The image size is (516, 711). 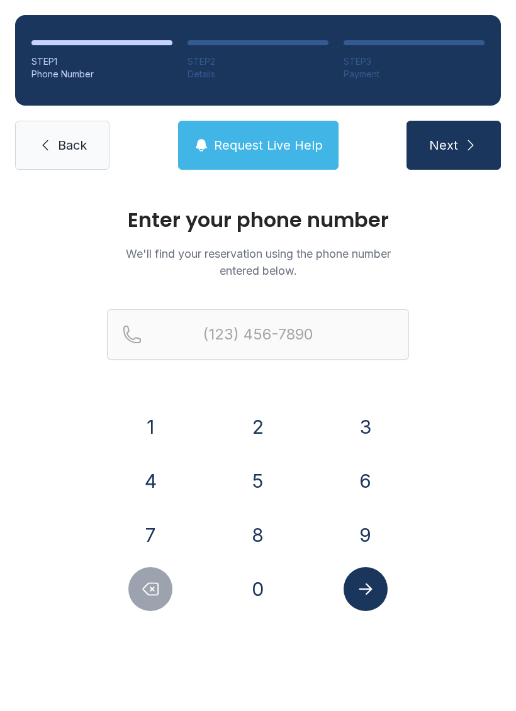 I want to click on div: STEP 1, so click(x=102, y=62).